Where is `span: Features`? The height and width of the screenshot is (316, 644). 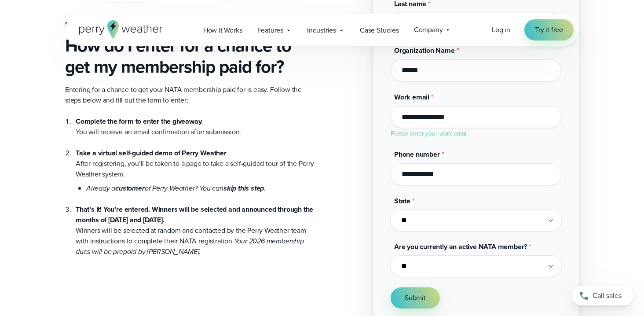
span: Features is located at coordinates (270, 30).